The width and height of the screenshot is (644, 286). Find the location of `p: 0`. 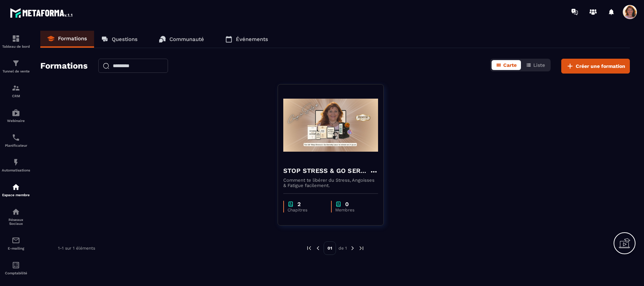

p: 0 is located at coordinates (347, 204).